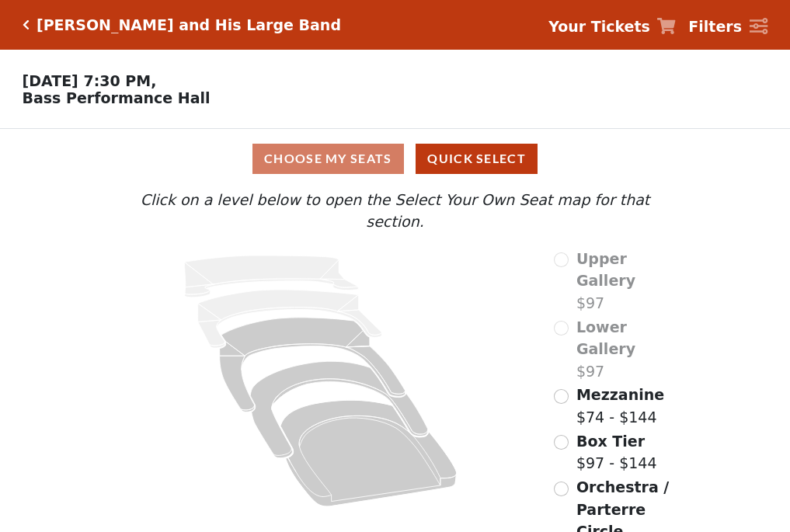  Describe the element at coordinates (728, 27) in the screenshot. I see `a: Filters` at that location.